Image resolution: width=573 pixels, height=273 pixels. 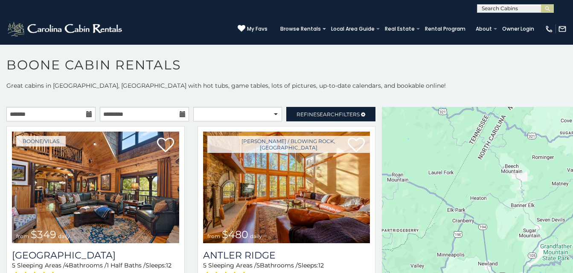 What do you see at coordinates (328, 114) in the screenshot?
I see `span: Refine Filters` at bounding box center [328, 114].